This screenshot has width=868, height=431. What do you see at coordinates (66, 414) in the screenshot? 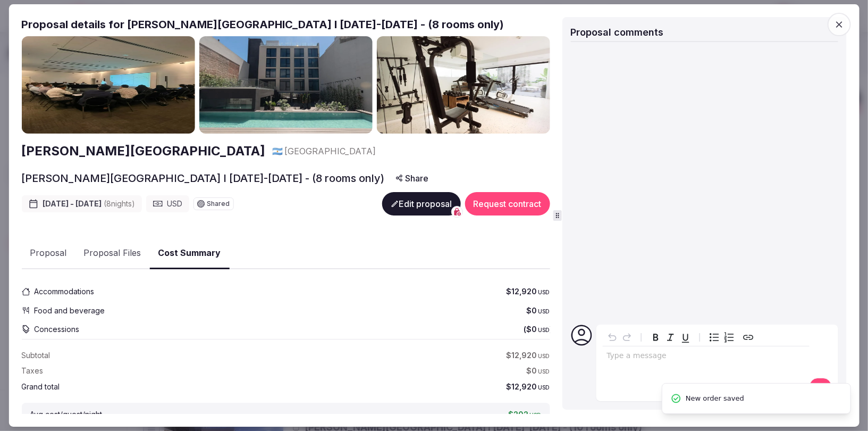
I see `label: Avg cost/guest/night` at bounding box center [66, 414].